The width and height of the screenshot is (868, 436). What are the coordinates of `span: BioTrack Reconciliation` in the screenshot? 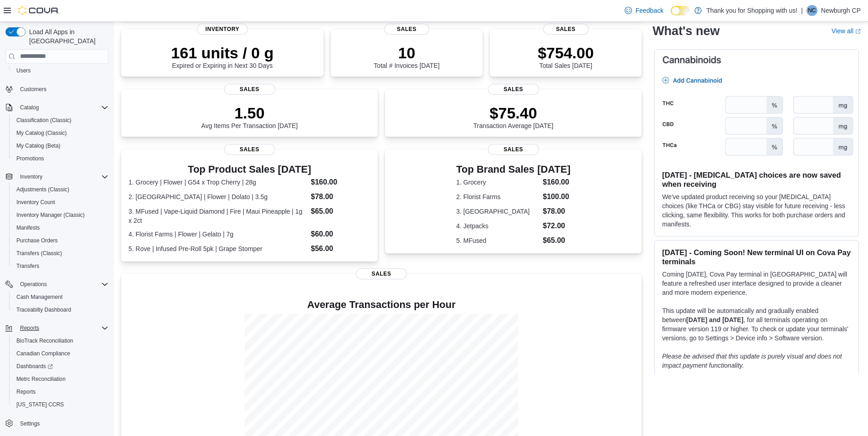 It's located at (61, 341).